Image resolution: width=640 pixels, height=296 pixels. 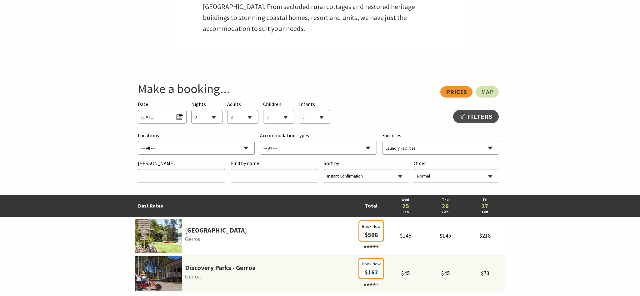 What do you see at coordinates (405, 200) in the screenshot?
I see `a: Wed` at bounding box center [405, 200].